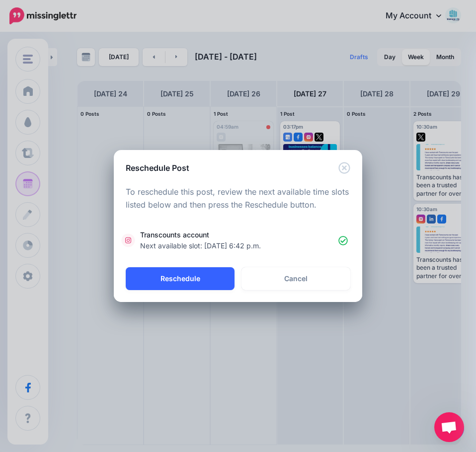 Image resolution: width=476 pixels, height=452 pixels. I want to click on button: Close, so click(344, 168).